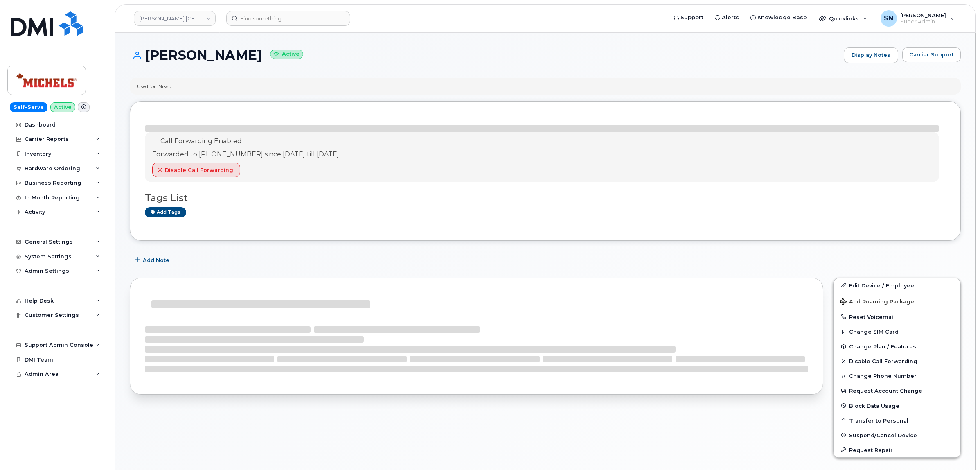 This screenshot has height=470, width=980. Describe the element at coordinates (896, 435) in the screenshot. I see `button: Suspend/Cancel Device` at that location.